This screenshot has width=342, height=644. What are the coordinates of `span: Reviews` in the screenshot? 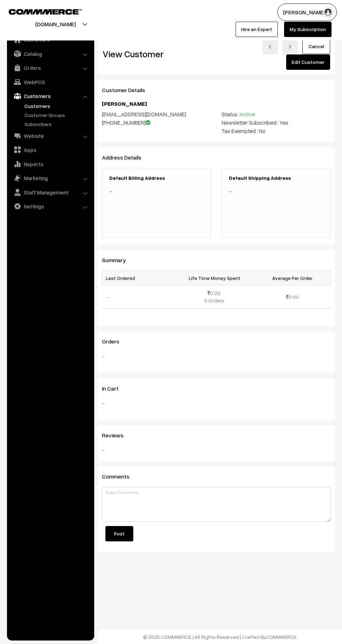 It's located at (117, 436).